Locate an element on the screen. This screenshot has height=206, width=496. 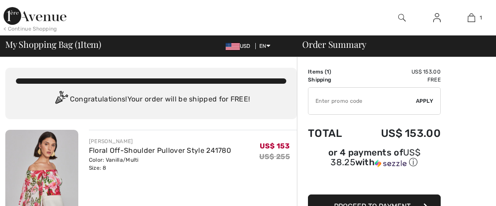
img: search the website is located at coordinates (402, 18).